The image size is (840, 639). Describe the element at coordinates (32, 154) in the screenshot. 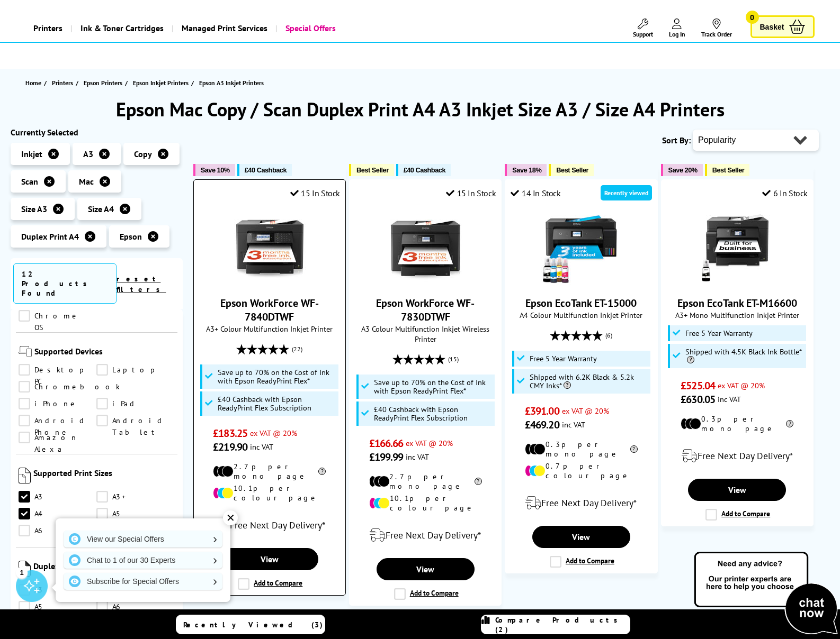

I see `span: Inkjet` at that location.